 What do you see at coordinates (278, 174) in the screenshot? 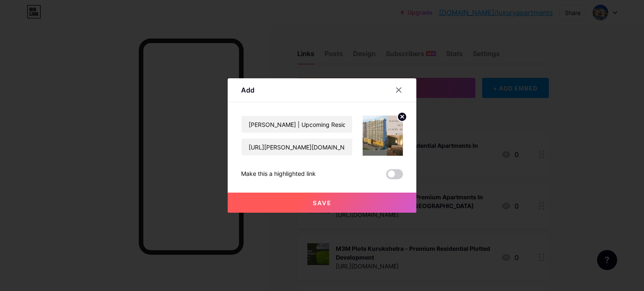
I see `div: Make this a highlighted link` at bounding box center [278, 174].